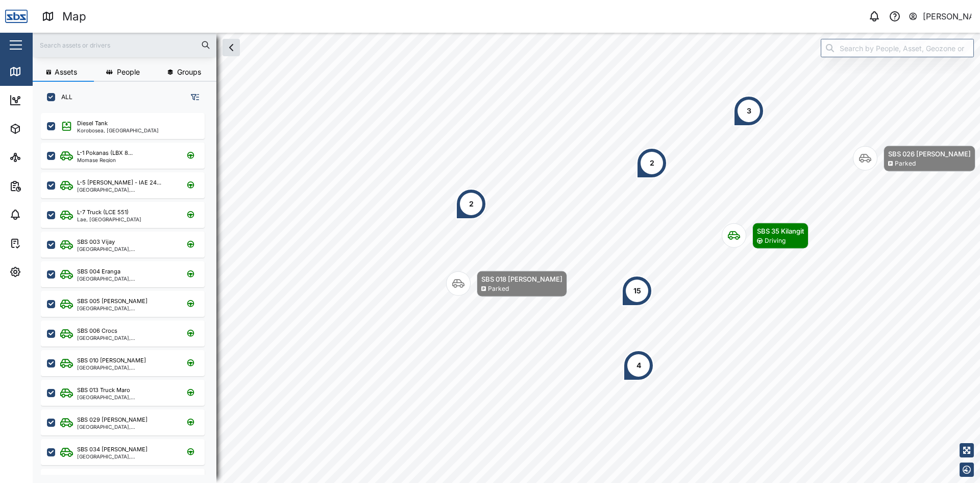 Image resolution: width=980 pixels, height=483 pixels. What do you see at coordinates (43, 129) in the screenshot?
I see `div: Assets` at bounding box center [43, 129].